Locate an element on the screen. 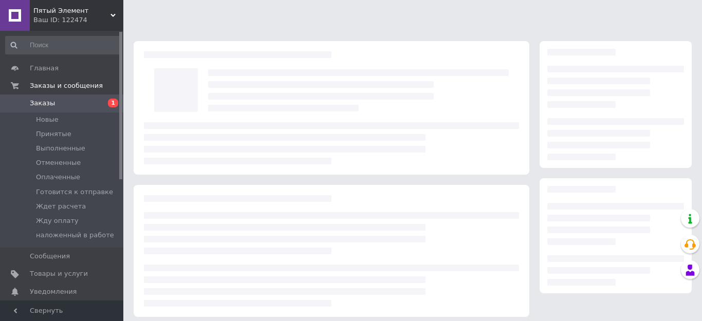  span: Выполненные is located at coordinates (61, 149).